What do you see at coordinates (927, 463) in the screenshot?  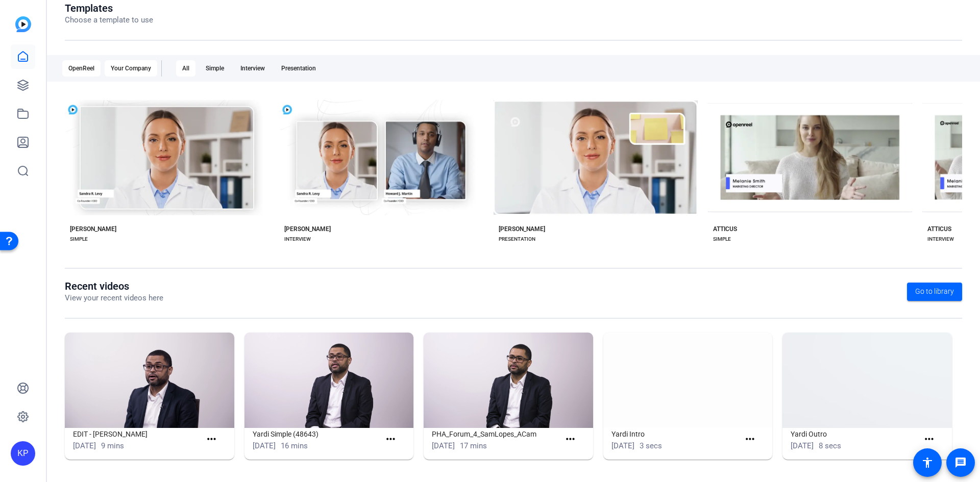 I see `mat-icon: accessibility` at bounding box center [927, 463].